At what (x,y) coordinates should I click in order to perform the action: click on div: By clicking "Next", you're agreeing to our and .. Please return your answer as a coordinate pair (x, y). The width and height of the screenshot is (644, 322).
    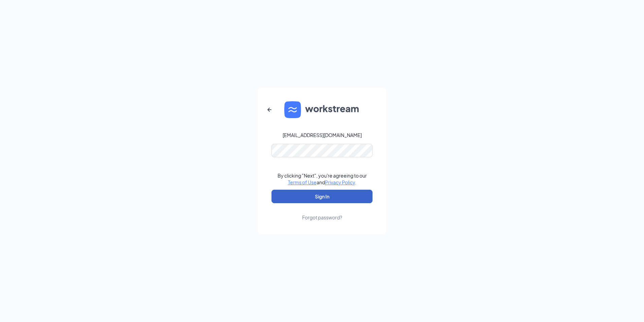
    Looking at the image, I should click on (322, 179).